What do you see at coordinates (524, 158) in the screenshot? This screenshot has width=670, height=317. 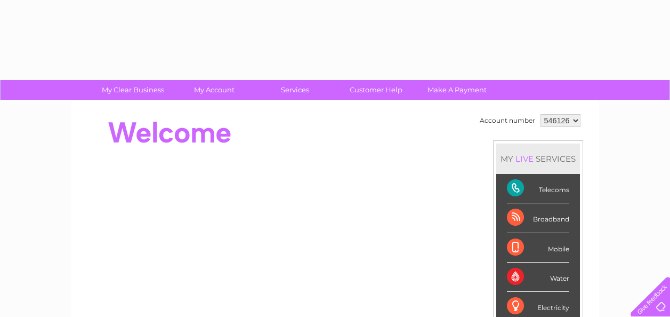 I see `div: LIVE` at bounding box center [524, 158].